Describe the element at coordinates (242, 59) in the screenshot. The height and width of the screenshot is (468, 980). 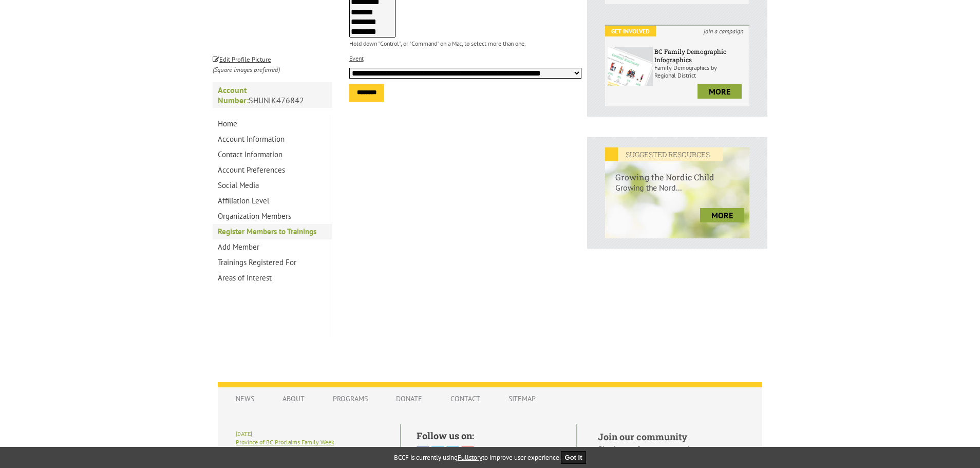
I see `small: Edit Profile Picture` at that location.